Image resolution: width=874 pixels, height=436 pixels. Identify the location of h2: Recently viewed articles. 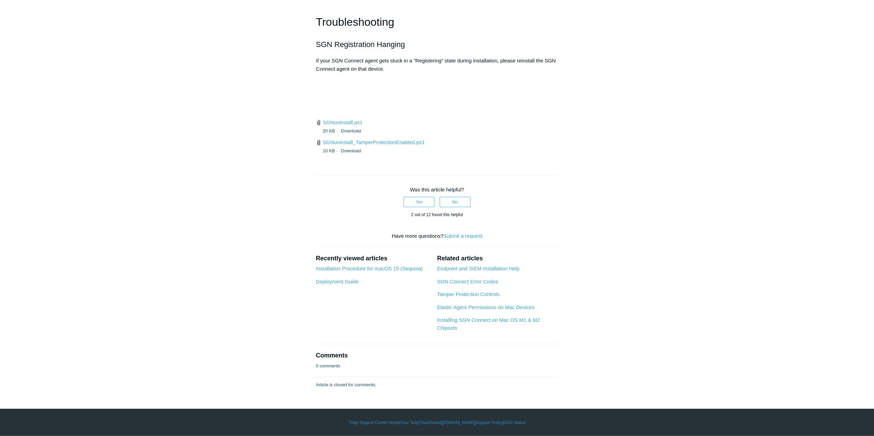
(373, 259).